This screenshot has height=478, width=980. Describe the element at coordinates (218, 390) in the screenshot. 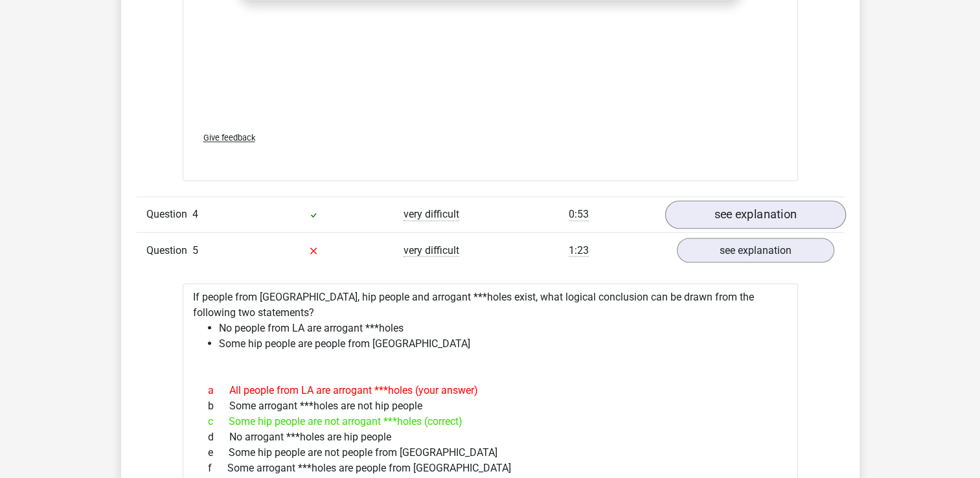

I see `span: a` at that location.